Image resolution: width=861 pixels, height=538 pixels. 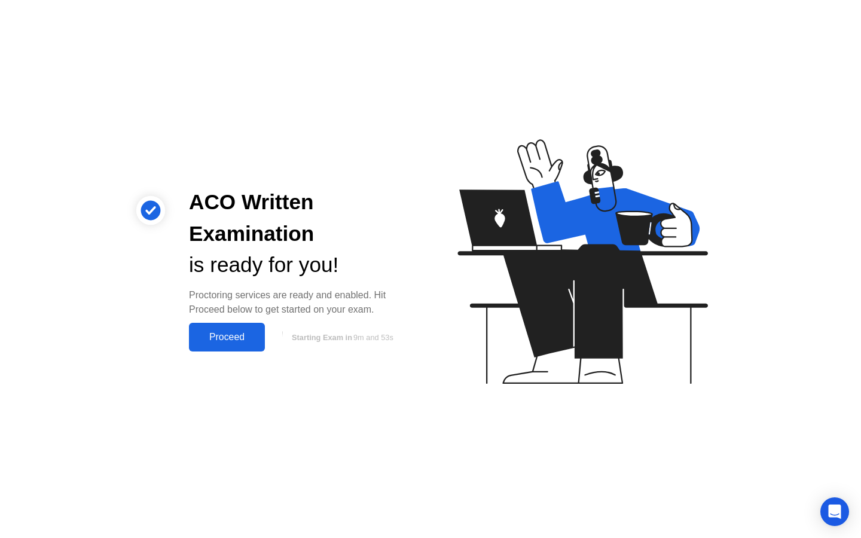 I want to click on div: Open Intercom Messenger, so click(x=835, y=512).